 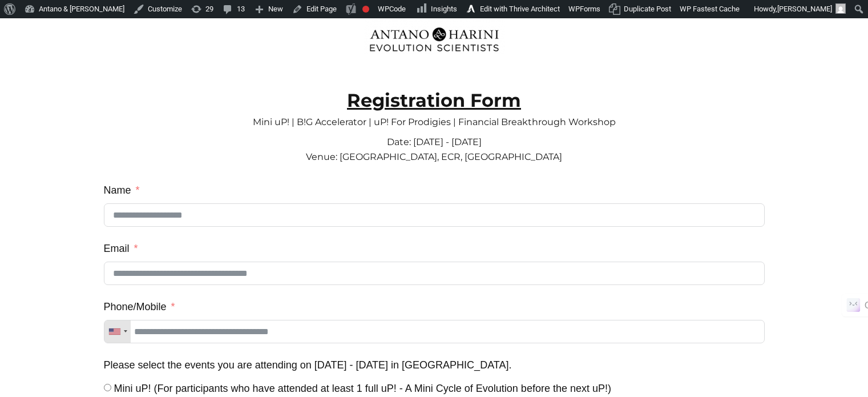 What do you see at coordinates (139, 307) in the screenshot?
I see `label: Phone/Mobile` at bounding box center [139, 307].